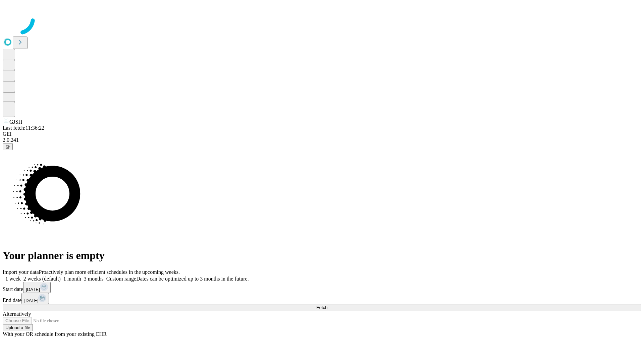 The image size is (644, 362). What do you see at coordinates (94, 279) in the screenshot?
I see `span: 3 months` at bounding box center [94, 279].